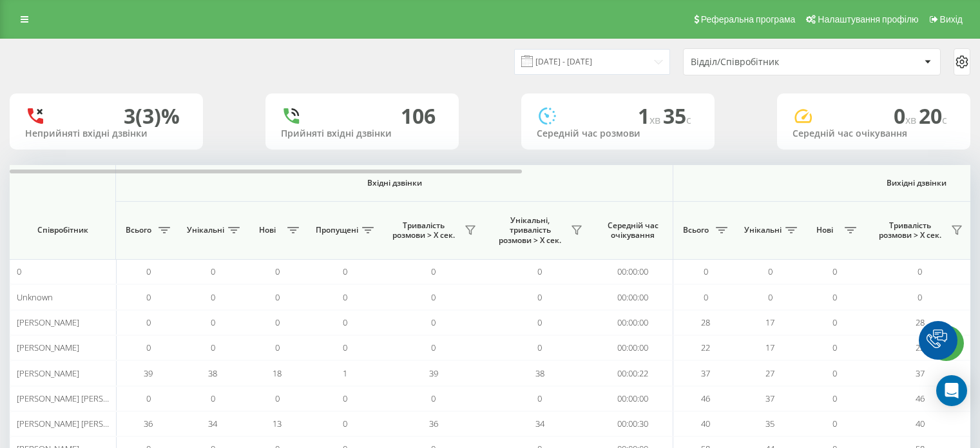 The height and width of the screenshot is (448, 980). What do you see at coordinates (748, 20) in the screenshot?
I see `span: Реферальна програма` at bounding box center [748, 20].